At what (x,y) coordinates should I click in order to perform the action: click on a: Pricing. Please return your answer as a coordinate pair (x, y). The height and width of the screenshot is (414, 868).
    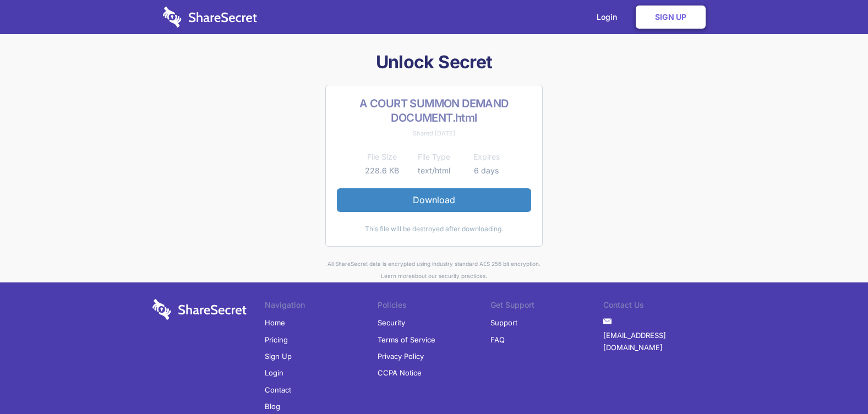
    Looking at the image, I should click on (276, 339).